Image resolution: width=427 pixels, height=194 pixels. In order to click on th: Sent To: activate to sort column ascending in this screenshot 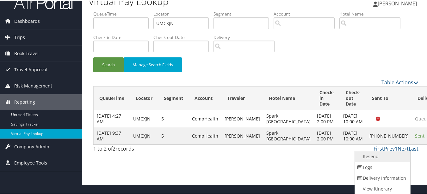, I will do `click(389, 98)`.